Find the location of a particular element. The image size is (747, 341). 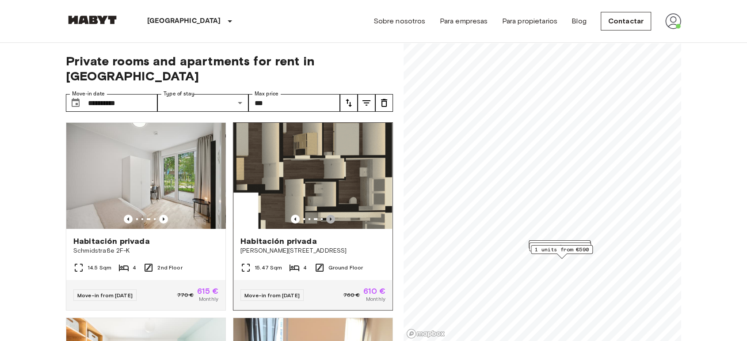

img: avatar is located at coordinates (673, 21).